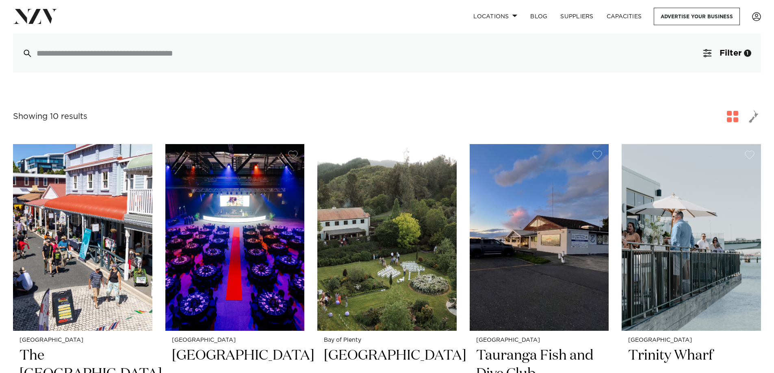 Image resolution: width=774 pixels, height=373 pixels. I want to click on a: SUPPLIERS, so click(576, 16).